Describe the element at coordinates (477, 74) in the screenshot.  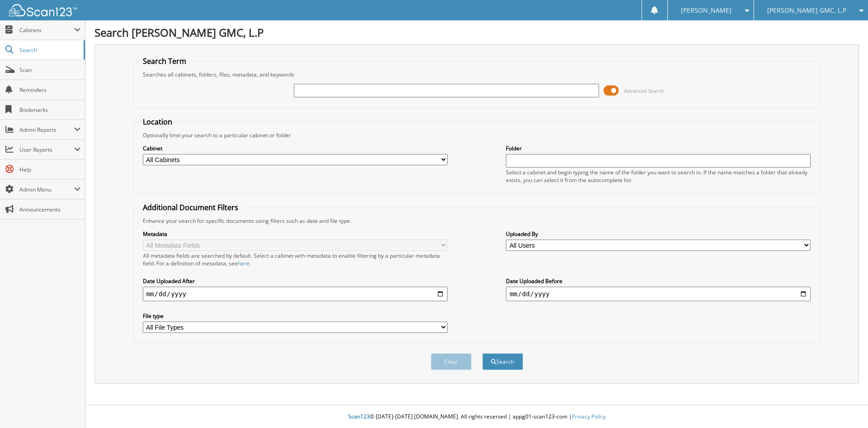
I see `div: Searches all cabinets, folders, files, metadata, and keywords` at that location.